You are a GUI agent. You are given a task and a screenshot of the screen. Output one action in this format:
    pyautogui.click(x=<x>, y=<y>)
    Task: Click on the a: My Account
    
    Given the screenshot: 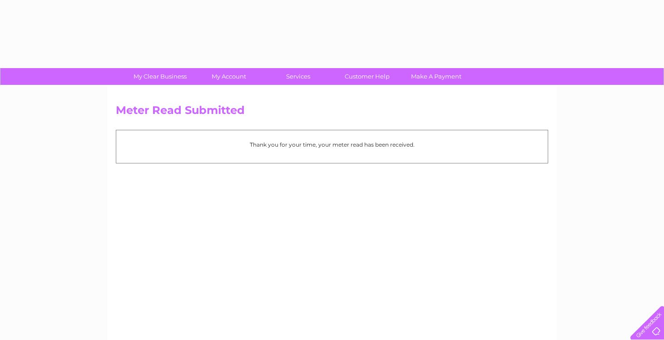 What is the action you would take?
    pyautogui.click(x=229, y=76)
    